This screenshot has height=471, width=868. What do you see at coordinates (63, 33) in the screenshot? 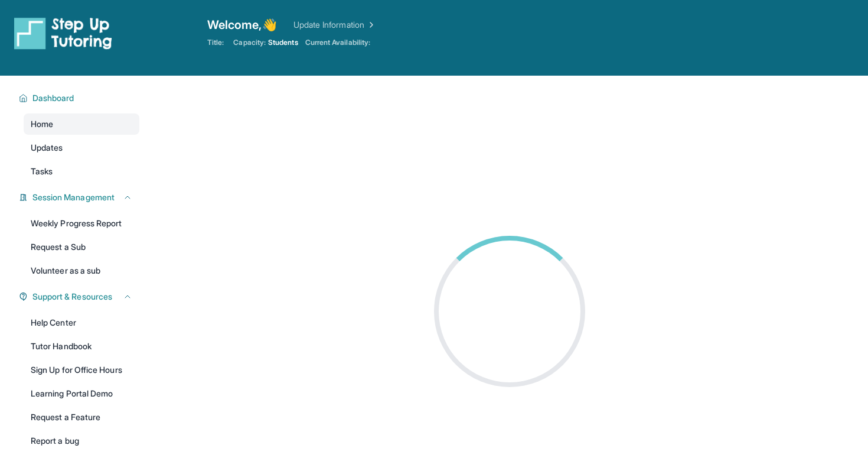
I see `img: logo` at bounding box center [63, 33].